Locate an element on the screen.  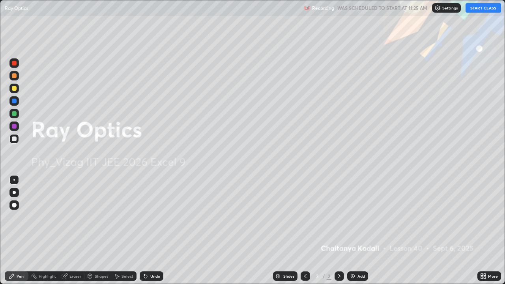
p: Settings is located at coordinates (450, 8).